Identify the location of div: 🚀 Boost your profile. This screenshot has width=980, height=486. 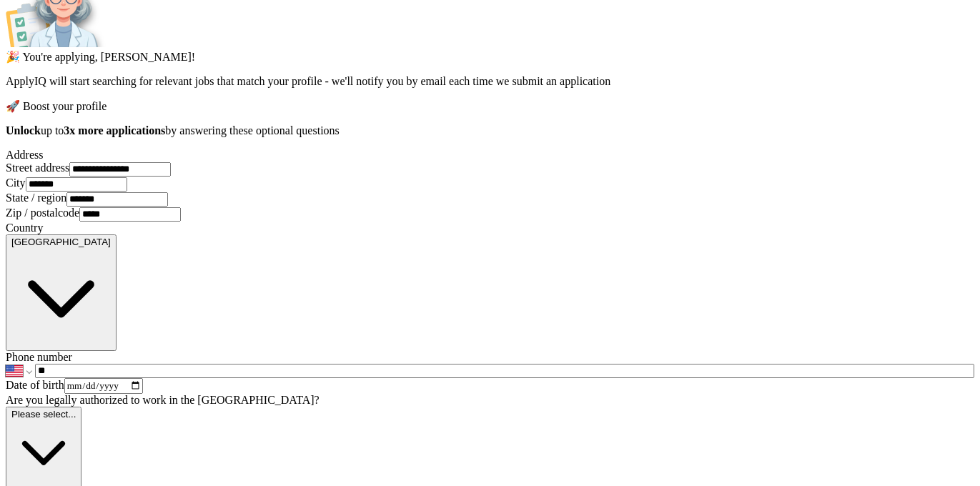
(490, 105).